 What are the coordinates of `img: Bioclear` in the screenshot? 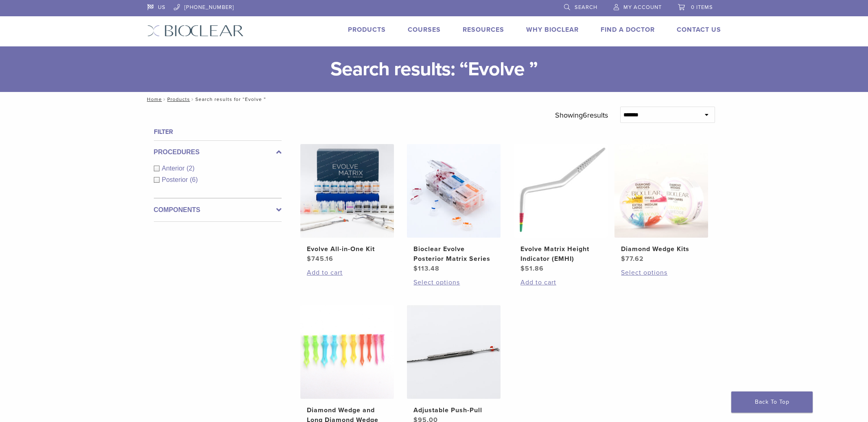 It's located at (195, 30).